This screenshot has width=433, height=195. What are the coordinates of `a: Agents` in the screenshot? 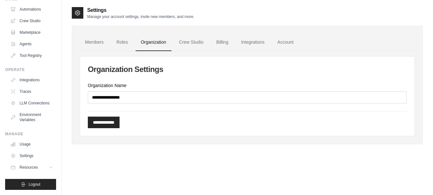 It's located at (32, 44).